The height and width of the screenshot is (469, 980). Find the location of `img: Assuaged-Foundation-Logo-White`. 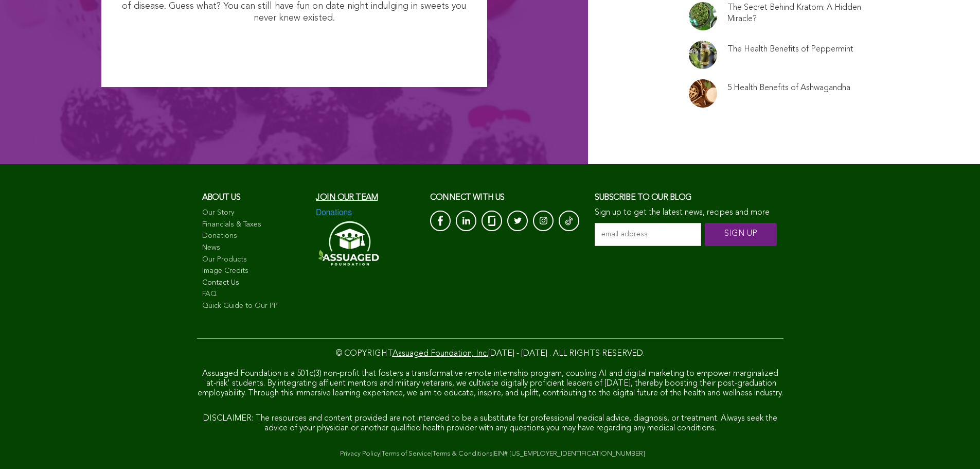

img: Assuaged-Foundation-Logo-White is located at coordinates (348, 243).